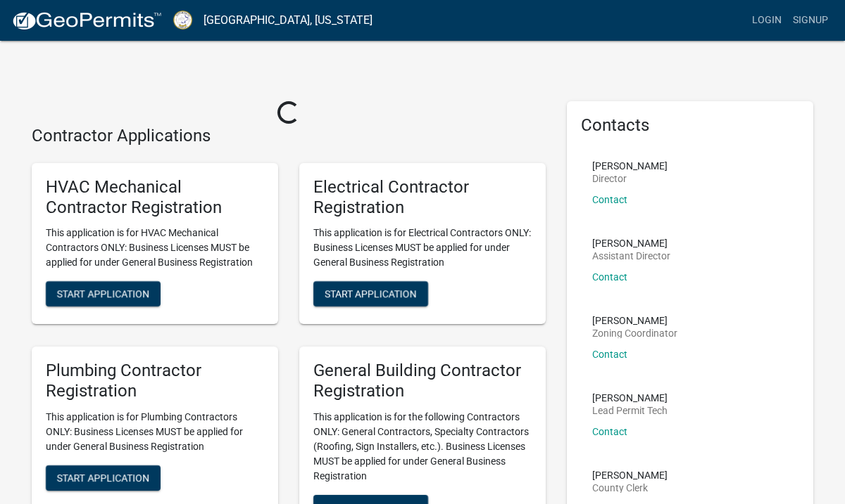  Describe the element at coordinates (155, 381) in the screenshot. I see `h5: Plumbing Contractor Registration` at that location.